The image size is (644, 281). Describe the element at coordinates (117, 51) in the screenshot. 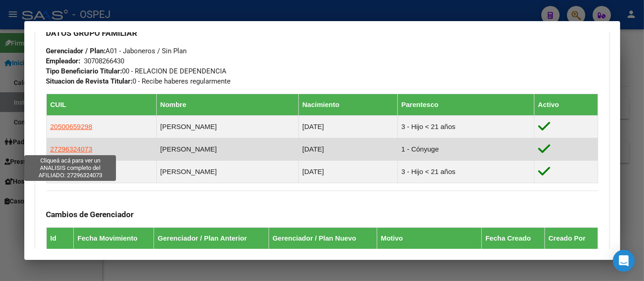

I see `span: A01 - Jaboneros / Sin Plan` at that location.